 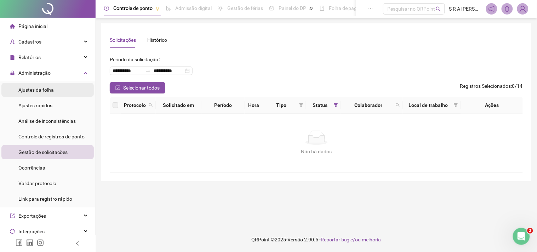 I want to click on span: Local de trabalho, so click(x=428, y=105).